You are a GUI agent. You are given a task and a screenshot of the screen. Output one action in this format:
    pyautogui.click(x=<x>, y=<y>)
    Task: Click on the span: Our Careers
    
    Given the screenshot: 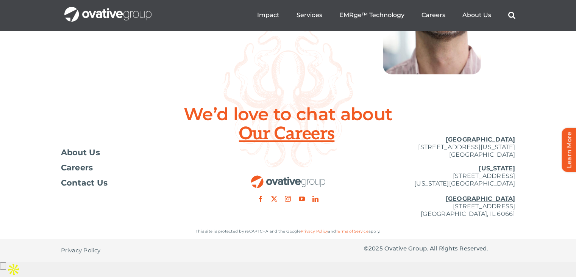 What is the action you would take?
    pyautogui.click(x=288, y=134)
    